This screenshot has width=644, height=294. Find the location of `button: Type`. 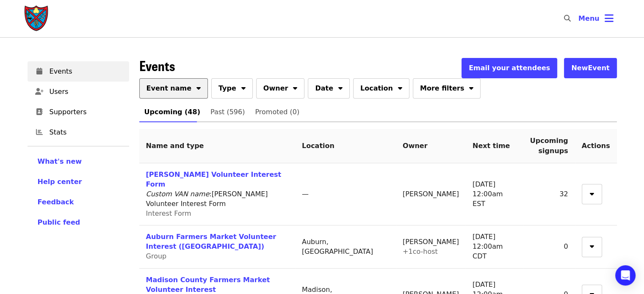

button: Type is located at coordinates (232, 88).